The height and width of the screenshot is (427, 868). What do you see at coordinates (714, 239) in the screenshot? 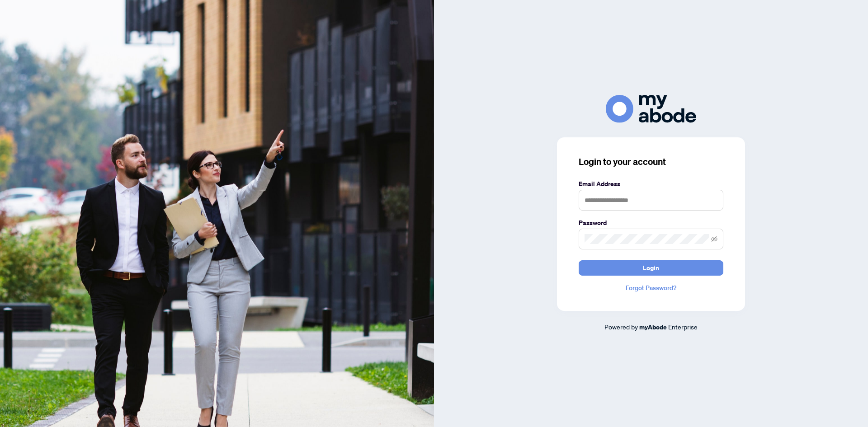
I see `span: eye-invisible` at bounding box center [714, 239].